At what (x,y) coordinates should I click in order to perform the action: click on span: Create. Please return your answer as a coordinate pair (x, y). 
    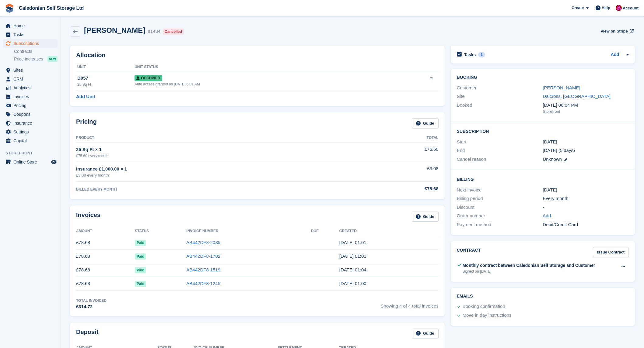
    Looking at the image, I should click on (578, 8).